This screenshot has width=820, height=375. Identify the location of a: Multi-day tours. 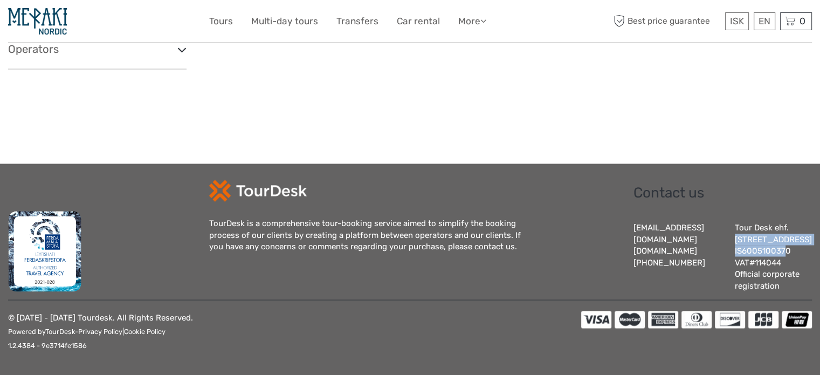
(285, 21).